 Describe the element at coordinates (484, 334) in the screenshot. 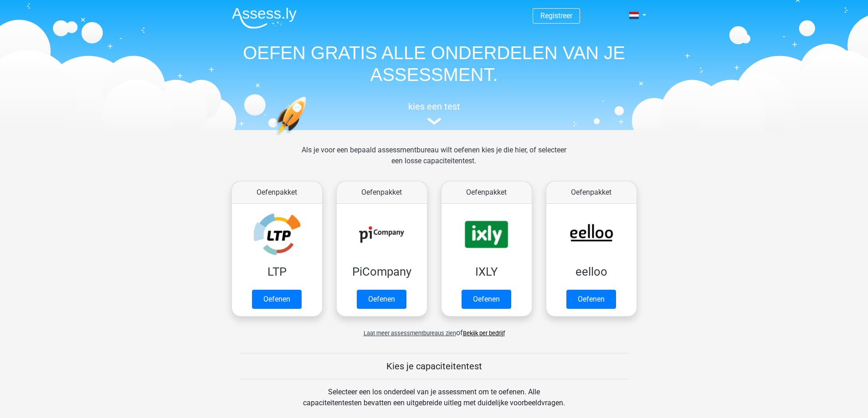

I see `a: Bekijk per bedrijf` at that location.